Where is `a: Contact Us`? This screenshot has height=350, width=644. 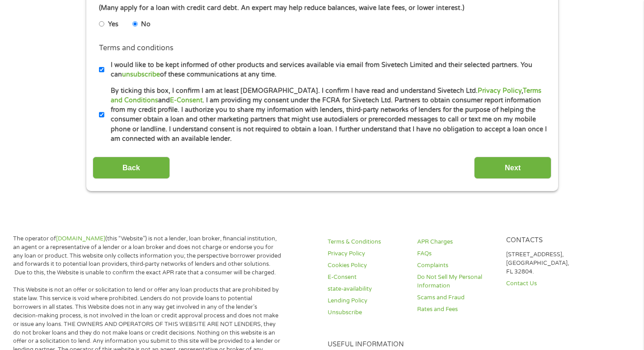 a: Contact Us is located at coordinates (546, 283).